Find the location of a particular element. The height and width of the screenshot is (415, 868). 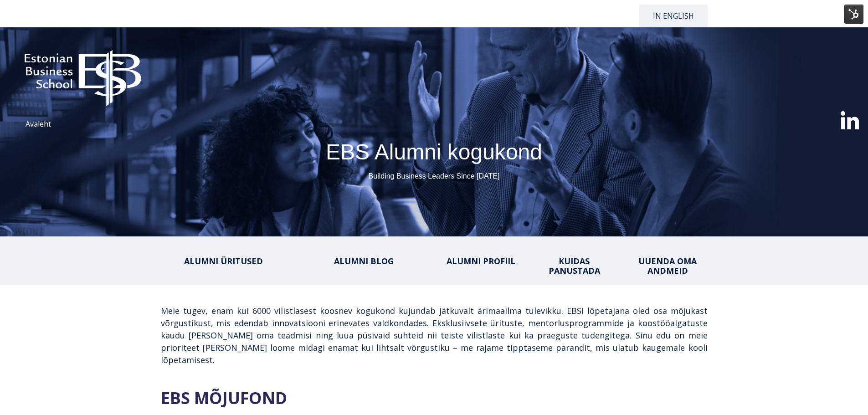

a: UUENDA OMA ANDMEID is located at coordinates (668, 265).